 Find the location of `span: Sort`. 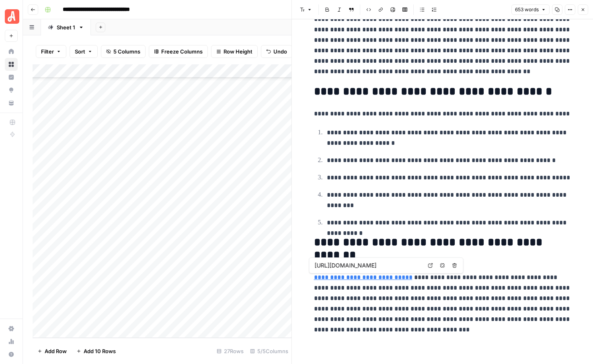

span: Sort is located at coordinates (80, 52).